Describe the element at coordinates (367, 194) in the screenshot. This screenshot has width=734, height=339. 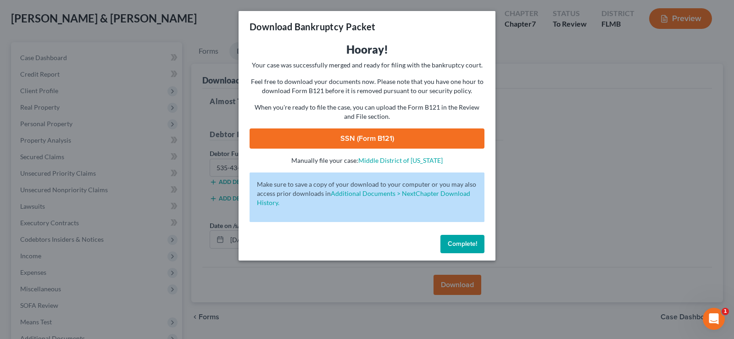
I see `p: Make sure to save a copy of your download to your computer or you may also access prior downloads in` at that location.